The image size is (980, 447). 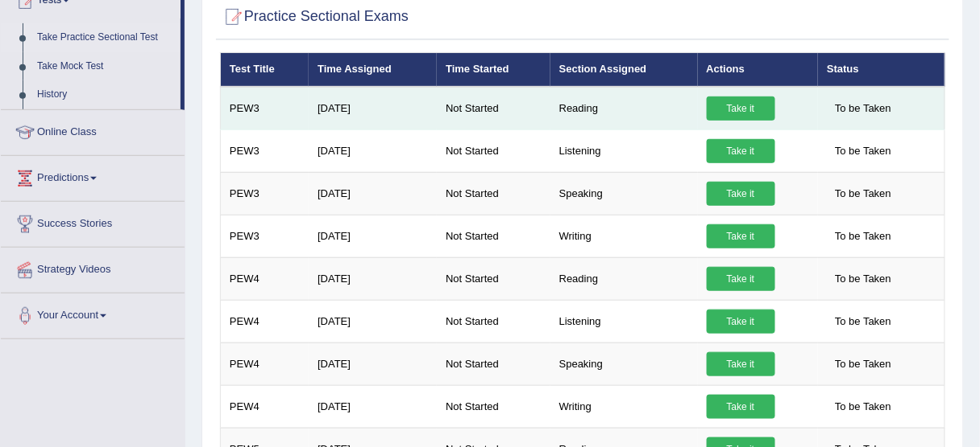 I want to click on a: Take Practice Sectional Test, so click(x=105, y=38).